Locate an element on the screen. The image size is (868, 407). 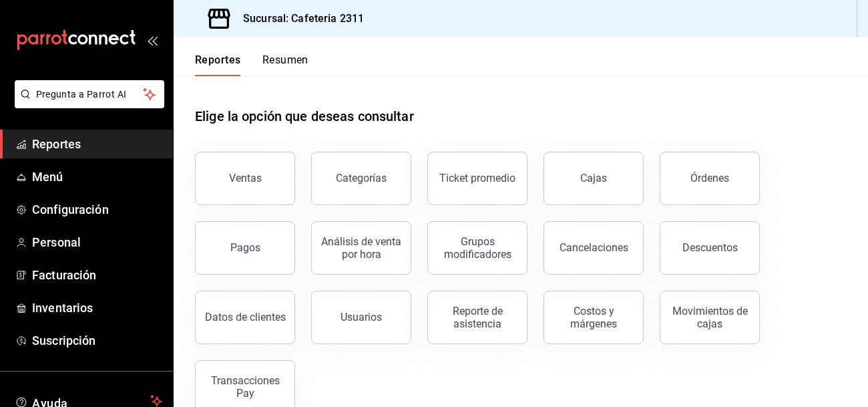
div: Pagos is located at coordinates (245, 247).